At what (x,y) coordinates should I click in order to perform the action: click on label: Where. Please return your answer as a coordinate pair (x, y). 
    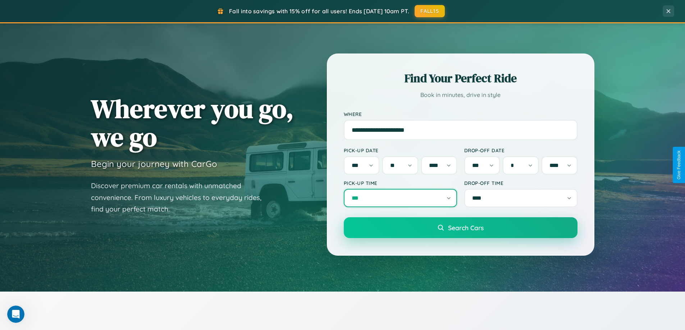
    Looking at the image, I should click on (460, 114).